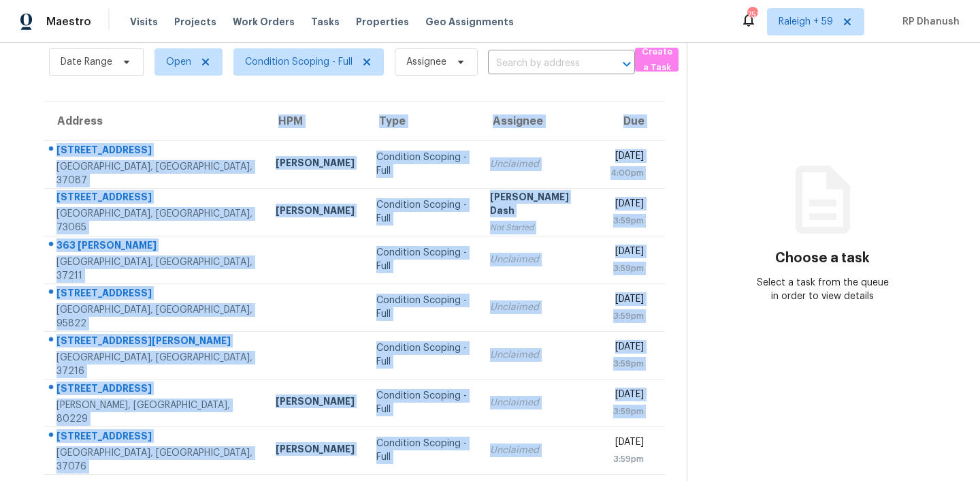 This screenshot has height=481, width=980. Describe the element at coordinates (325, 22) in the screenshot. I see `span: Tasks` at that location.